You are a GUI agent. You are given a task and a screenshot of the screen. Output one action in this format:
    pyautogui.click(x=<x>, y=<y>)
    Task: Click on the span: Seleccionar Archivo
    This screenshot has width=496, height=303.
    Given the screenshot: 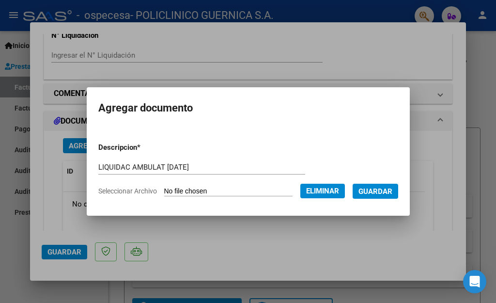 What is the action you would take?
    pyautogui.click(x=127, y=191)
    